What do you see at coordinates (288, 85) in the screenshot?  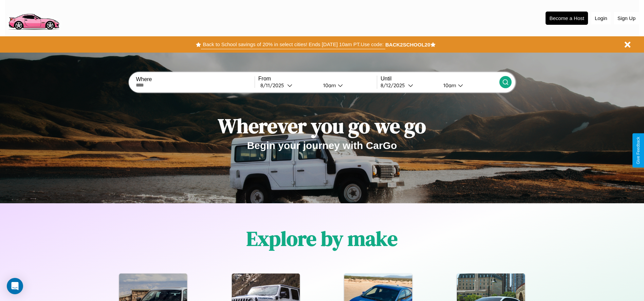 I see `button: 8/11/2025` at bounding box center [288, 85].